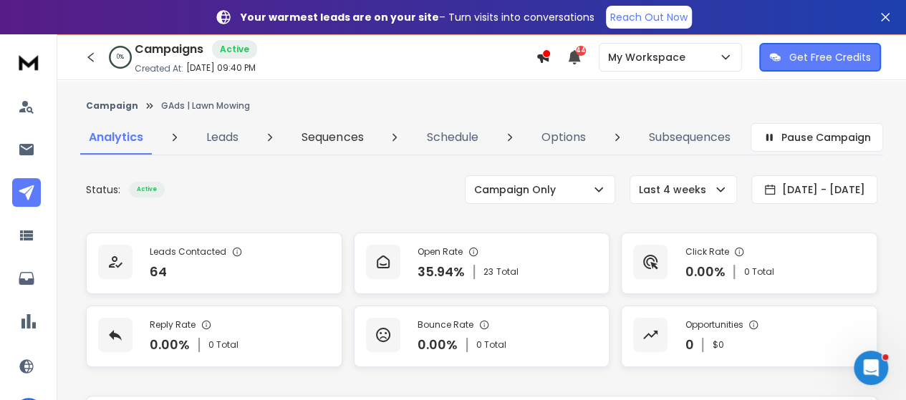  What do you see at coordinates (116, 138) in the screenshot?
I see `a: Analytics` at bounding box center [116, 138].